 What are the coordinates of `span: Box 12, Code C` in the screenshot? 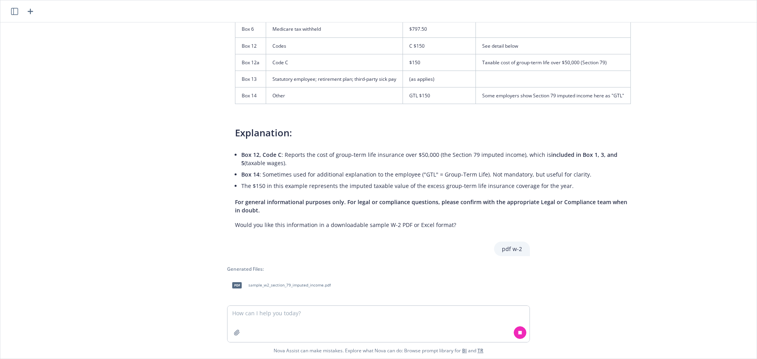 It's located at (261, 155).